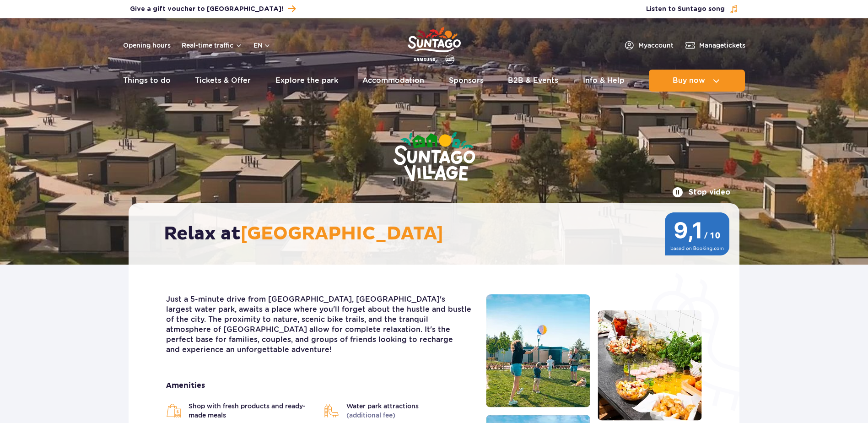 The image size is (868, 423). Describe the element at coordinates (688, 81) in the screenshot. I see `span: Buy now` at that location.